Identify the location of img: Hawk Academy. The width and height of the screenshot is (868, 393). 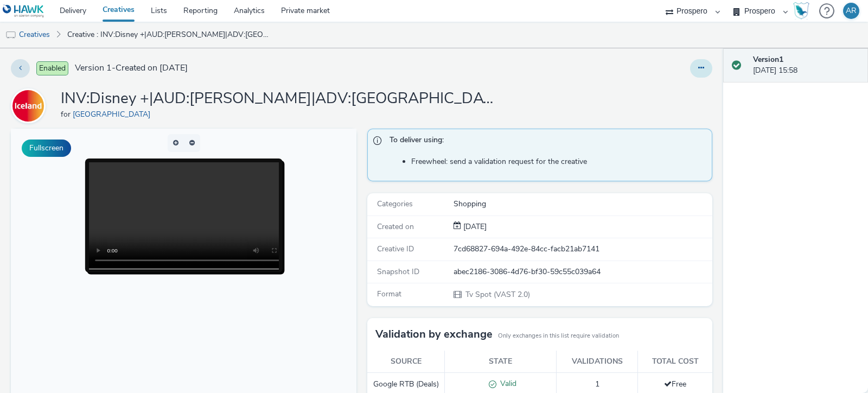
(801, 11).